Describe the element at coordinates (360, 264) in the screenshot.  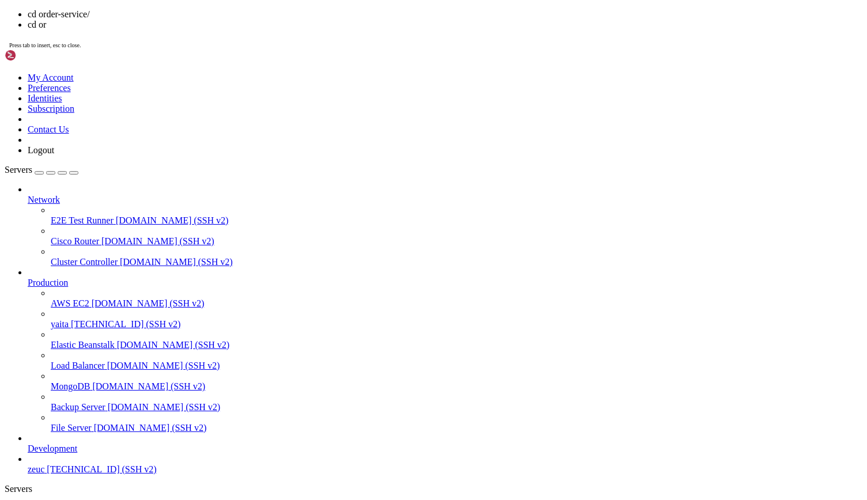
I see `x-row: remote: Enumerating objects: 39, done.` at that location.